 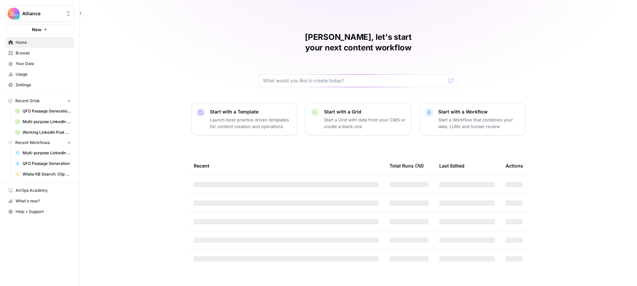 I want to click on p: Start with a Template, so click(x=251, y=112).